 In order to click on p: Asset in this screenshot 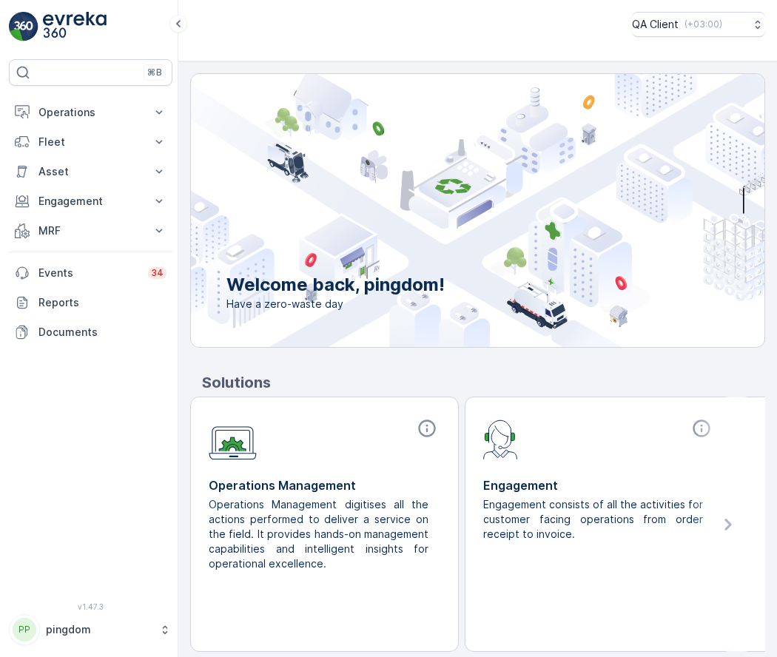, I will do `click(90, 172)`.